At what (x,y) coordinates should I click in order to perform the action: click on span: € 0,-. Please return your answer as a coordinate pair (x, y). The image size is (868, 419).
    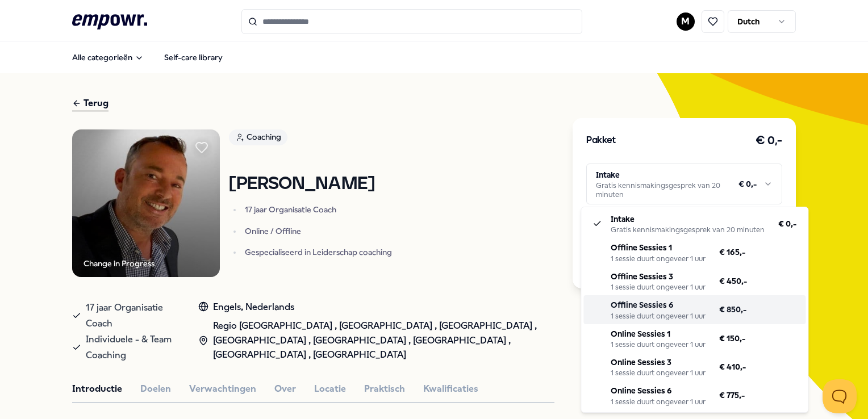
    Looking at the image, I should click on (787, 223).